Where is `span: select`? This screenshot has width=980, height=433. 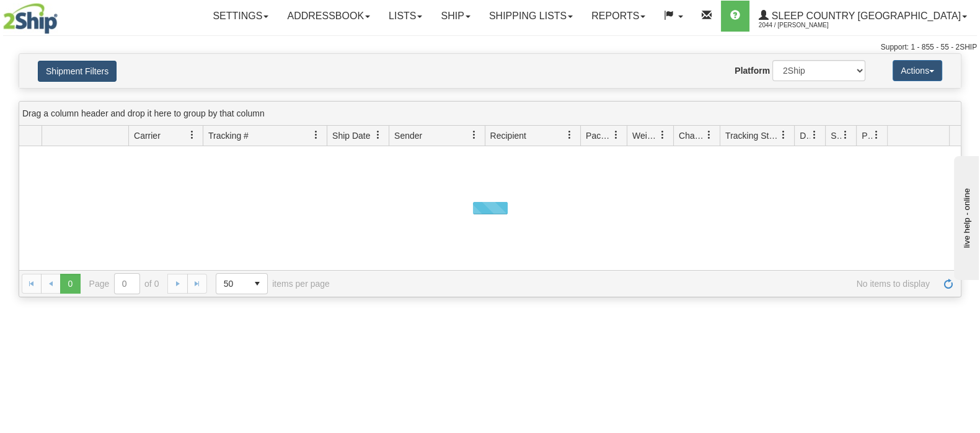 span: select is located at coordinates (257, 284).